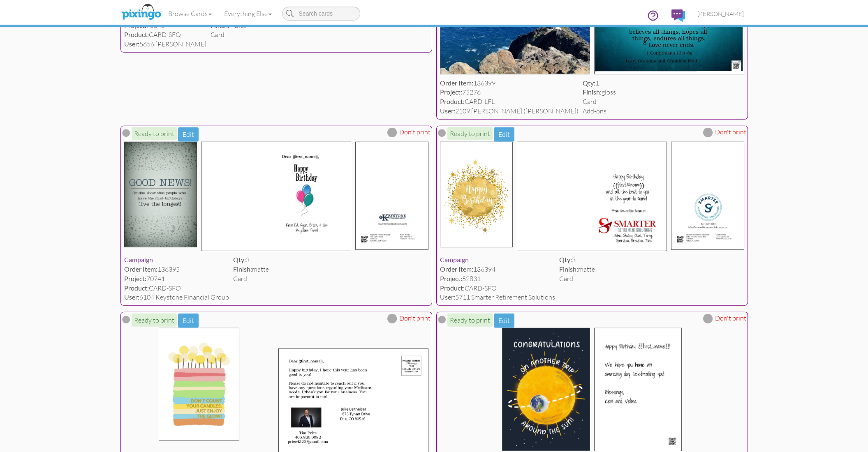  I want to click on img: 136459-1-1759737611183-aa9d3ef62af951d2-qa.jpg, so click(476, 195).